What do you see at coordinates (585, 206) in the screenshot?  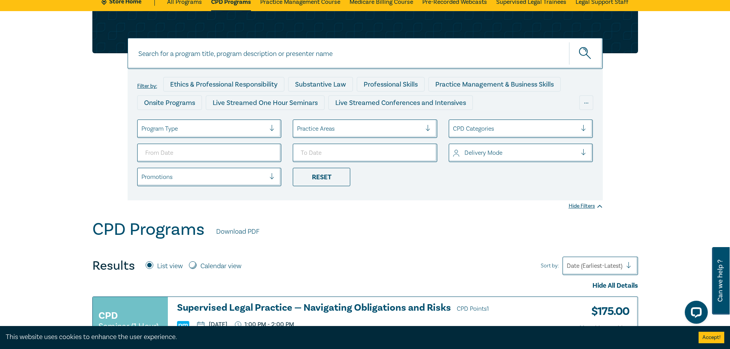 I see `div: Hide Filters` at bounding box center [585, 206].